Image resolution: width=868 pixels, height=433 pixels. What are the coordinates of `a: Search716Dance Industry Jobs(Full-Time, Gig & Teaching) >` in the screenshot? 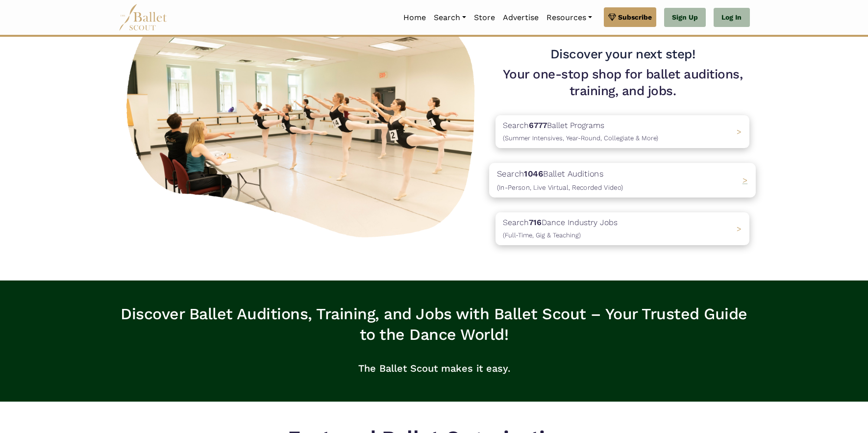 It's located at (622, 228).